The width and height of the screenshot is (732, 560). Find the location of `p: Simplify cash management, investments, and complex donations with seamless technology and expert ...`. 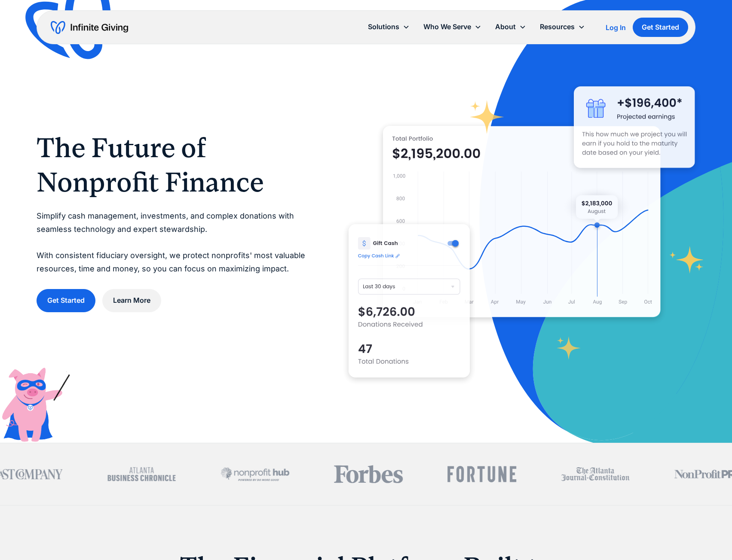

p: Simplify cash management, investments, and complex donations with seamless technology and expert ... is located at coordinates (175, 242).